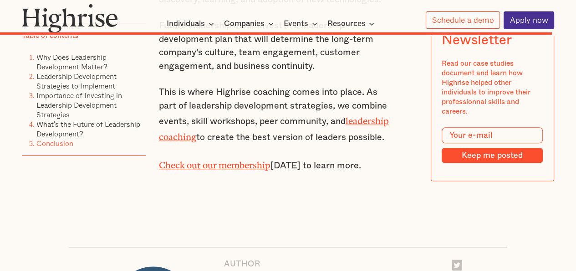 The width and height of the screenshot is (576, 271). I want to click on div: Read our case studies document and learn how Highrise helped other individuals to improve their p..., so click(492, 87).